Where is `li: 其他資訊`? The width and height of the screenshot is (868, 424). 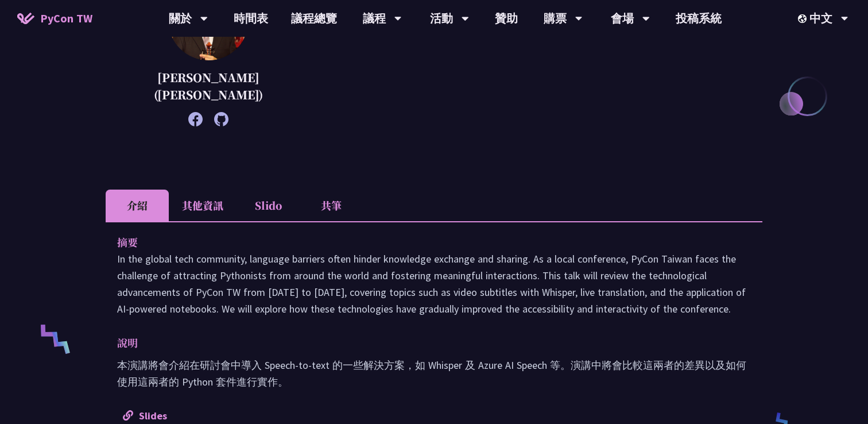 li: 其他資訊 is located at coordinates (203, 205).